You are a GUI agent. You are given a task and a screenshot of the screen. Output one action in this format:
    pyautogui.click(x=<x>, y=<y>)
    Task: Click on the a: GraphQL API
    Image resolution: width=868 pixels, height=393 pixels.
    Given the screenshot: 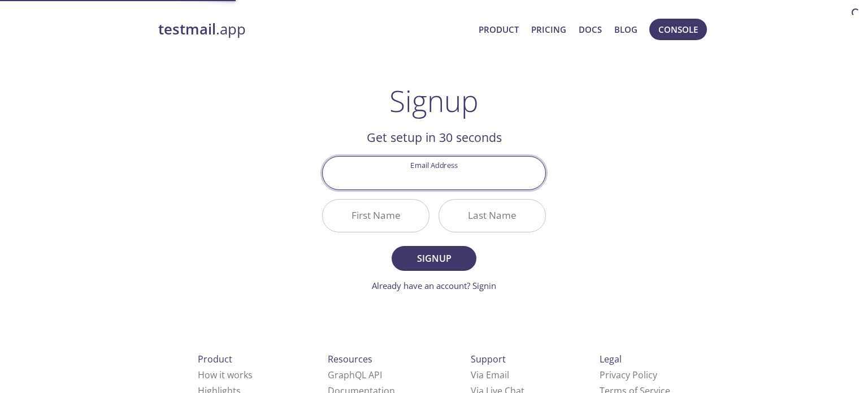 What is the action you would take?
    pyautogui.click(x=355, y=375)
    